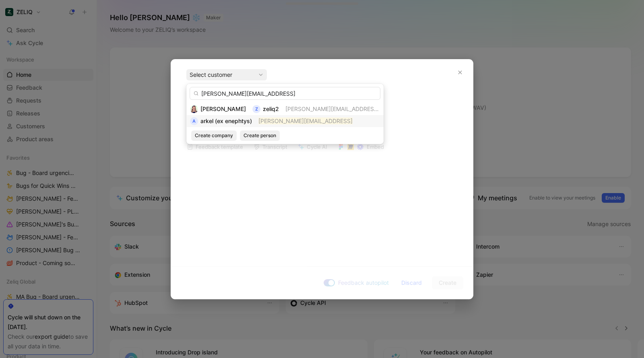 This screenshot has width=644, height=358. What do you see at coordinates (271, 108) in the screenshot?
I see `span: zeliq2` at bounding box center [271, 108].